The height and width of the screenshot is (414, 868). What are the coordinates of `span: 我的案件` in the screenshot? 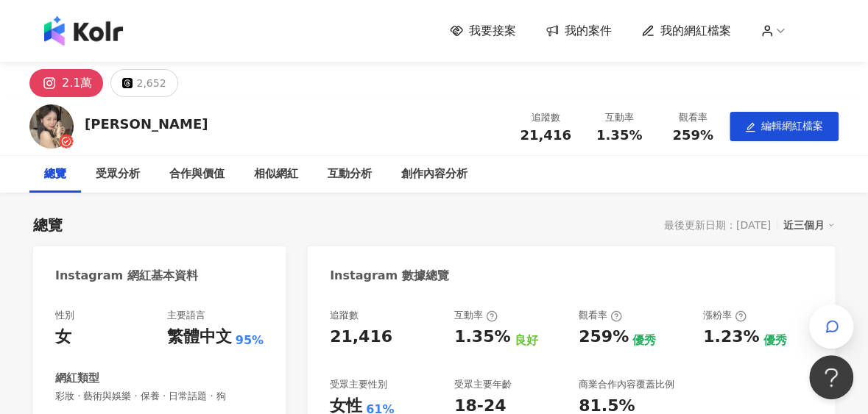 It's located at (588, 31).